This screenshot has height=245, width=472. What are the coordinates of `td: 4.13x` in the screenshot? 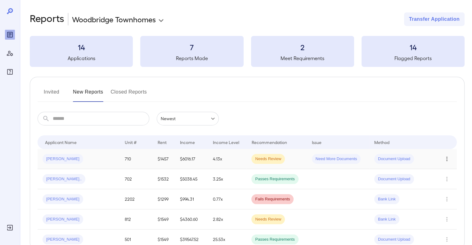 It's located at (227, 159).